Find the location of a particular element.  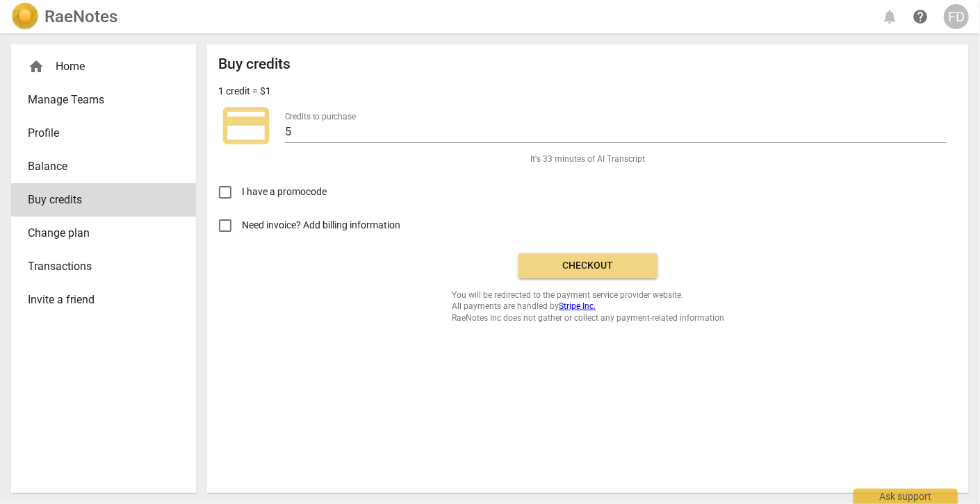

span: Transactions is located at coordinates (98, 267).